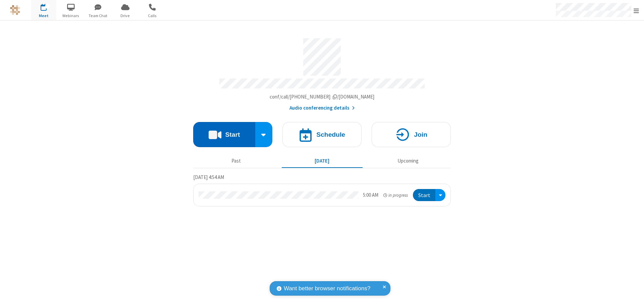  I want to click on span: Calls, so click(152, 16).